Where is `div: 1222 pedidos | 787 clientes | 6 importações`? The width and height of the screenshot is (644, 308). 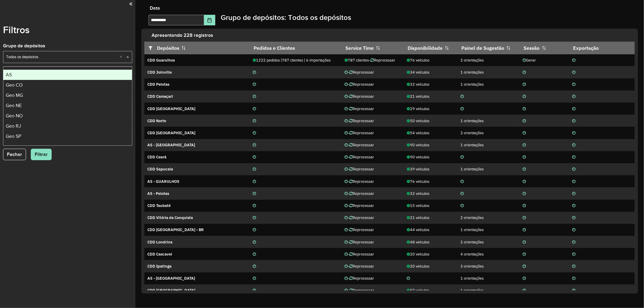 div: 1222 pedidos | 787 clientes | 6 importações is located at coordinates (295, 60).